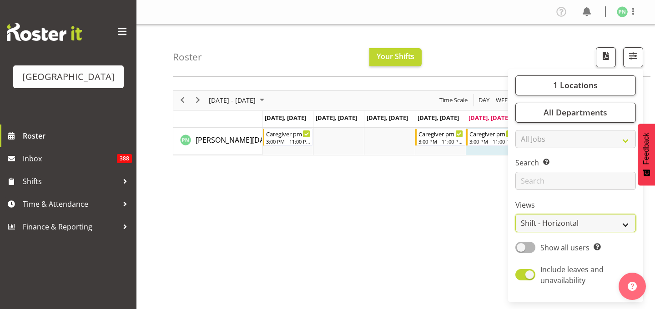 The image size is (655, 309). I want to click on button: Previous, so click(182, 100).